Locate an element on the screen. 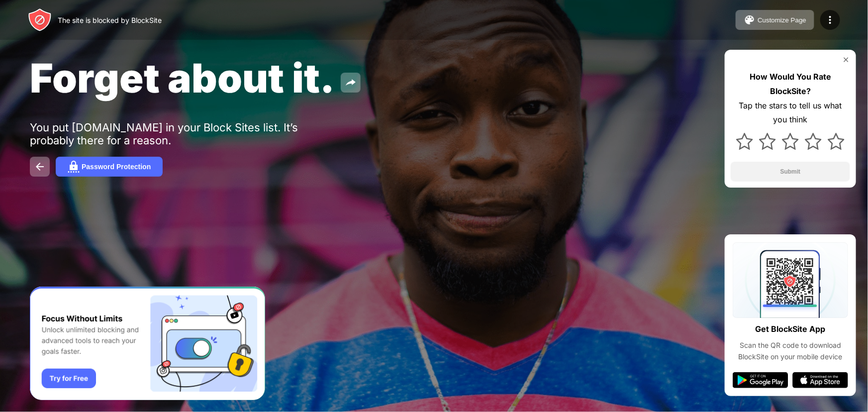 This screenshot has width=868, height=412. img: qrcode.svg is located at coordinates (790, 280).